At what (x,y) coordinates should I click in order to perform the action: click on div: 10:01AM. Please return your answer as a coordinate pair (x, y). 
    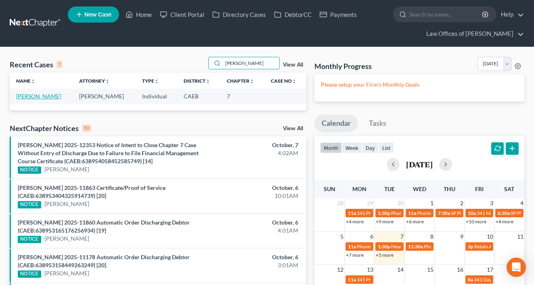
    Looking at the image, I should click on (254, 196).